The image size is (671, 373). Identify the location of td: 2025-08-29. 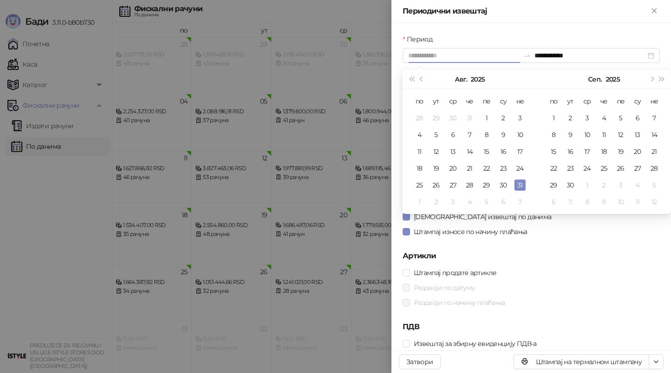
(486, 185).